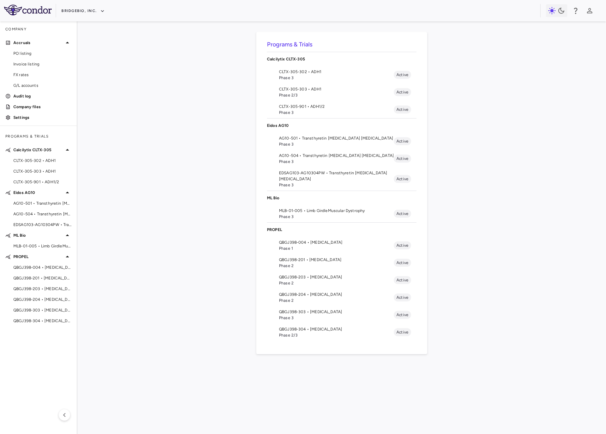 The width and height of the screenshot is (606, 434). Describe the element at coordinates (342, 92) in the screenshot. I see `li: CLTX-305-303 • ADH1Phase 2/3Active` at that location.